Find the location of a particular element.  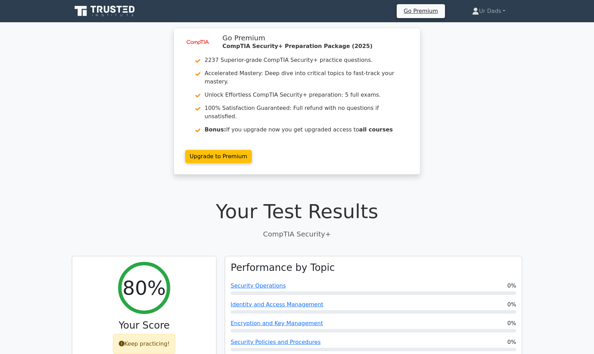

a: Security Policies and Procedures is located at coordinates (276, 342).